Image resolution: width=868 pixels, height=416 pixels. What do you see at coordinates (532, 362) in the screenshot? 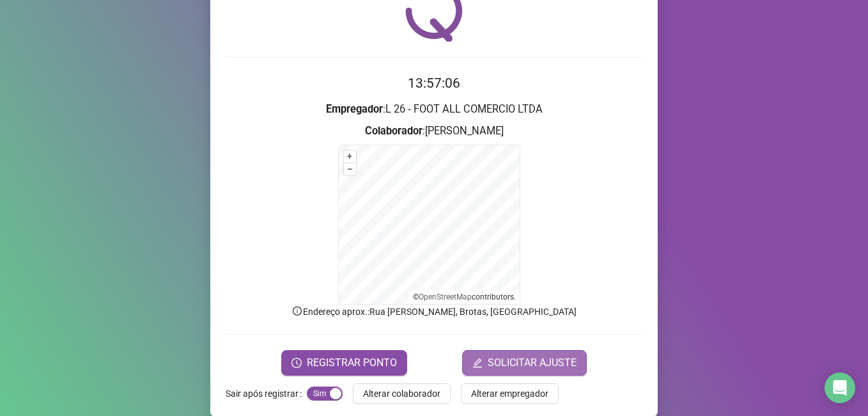
I see `span: SOLICITAR AJUSTE` at bounding box center [532, 362].